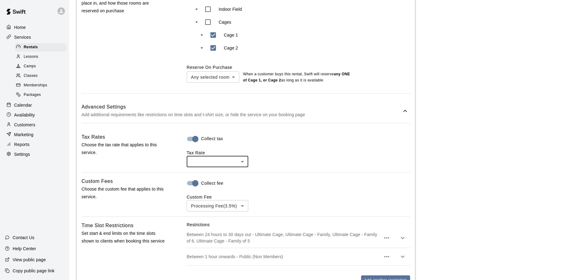  What do you see at coordinates (34, 27) in the screenshot?
I see `a: Home` at bounding box center [34, 27].